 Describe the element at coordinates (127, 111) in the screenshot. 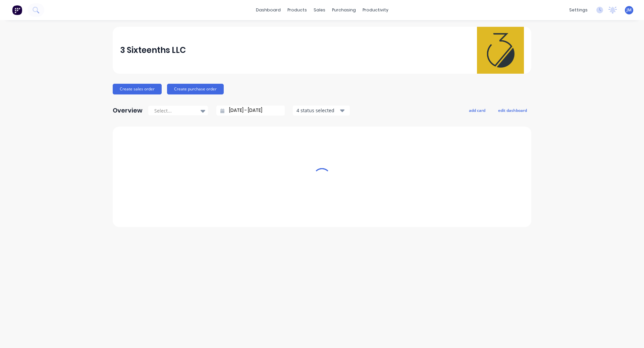

I see `div: Overview` at that location.